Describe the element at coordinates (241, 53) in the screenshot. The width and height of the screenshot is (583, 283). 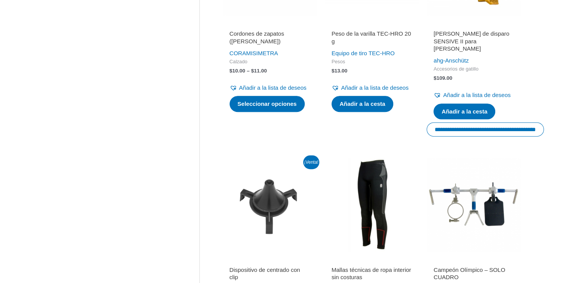
I see `a: CORAMI` at that location.